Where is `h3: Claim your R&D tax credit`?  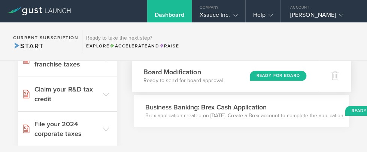
h3: Claim your R&D tax credit is located at coordinates (67, 94).